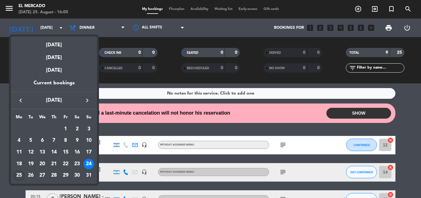  Describe the element at coordinates (66, 164) in the screenshot. I see `td: August 22, 2025` at that location.